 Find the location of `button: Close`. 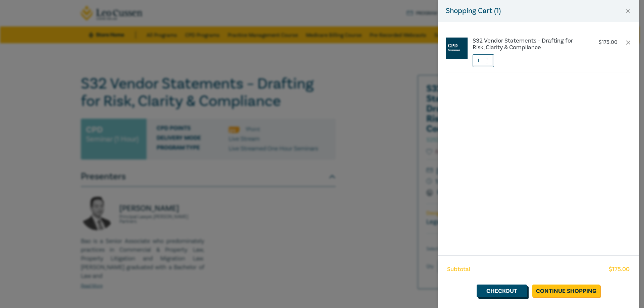

button: Close is located at coordinates (628, 11).